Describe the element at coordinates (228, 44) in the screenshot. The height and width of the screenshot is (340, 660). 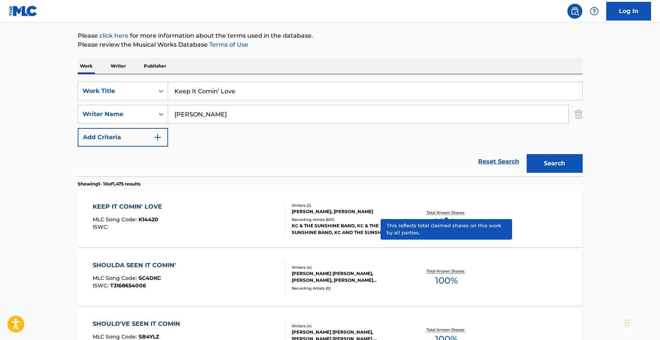
I see `a: Terms of Use` at that location.